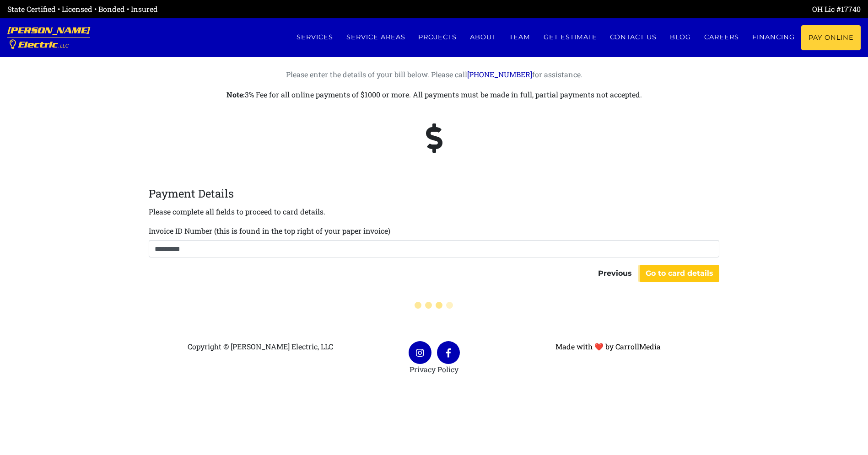 This screenshot has width=868, height=455. Describe the element at coordinates (63, 46) in the screenshot. I see `span: , LLC` at that location.